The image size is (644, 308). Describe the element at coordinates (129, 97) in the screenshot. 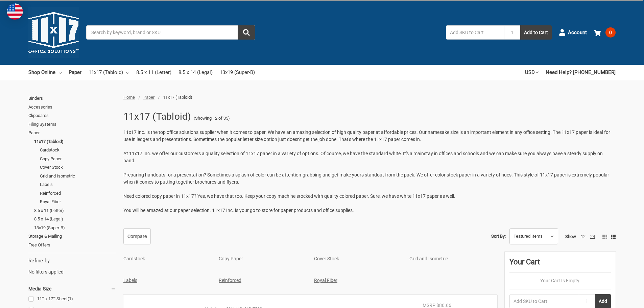

I see `span: Home` at that location.